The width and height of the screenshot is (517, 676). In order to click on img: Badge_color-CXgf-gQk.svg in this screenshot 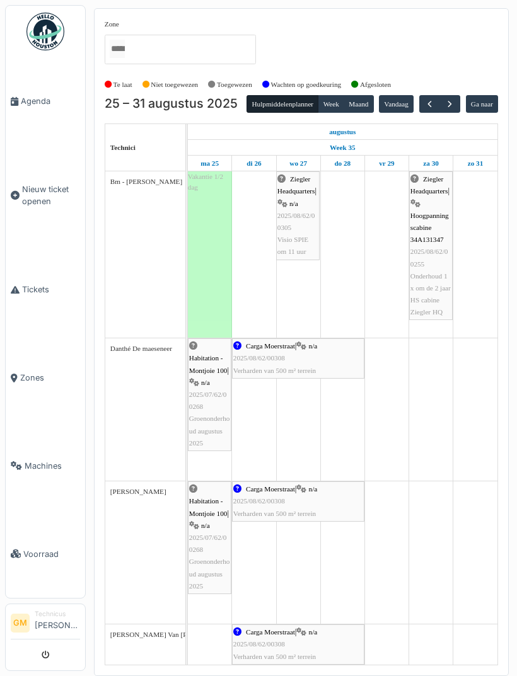, I will do `click(45, 32)`.